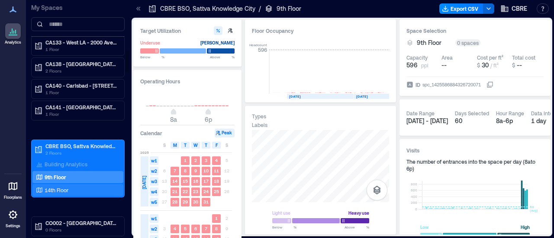  What do you see at coordinates (144, 153) in the screenshot?
I see `span: 2025` at bounding box center [144, 153].